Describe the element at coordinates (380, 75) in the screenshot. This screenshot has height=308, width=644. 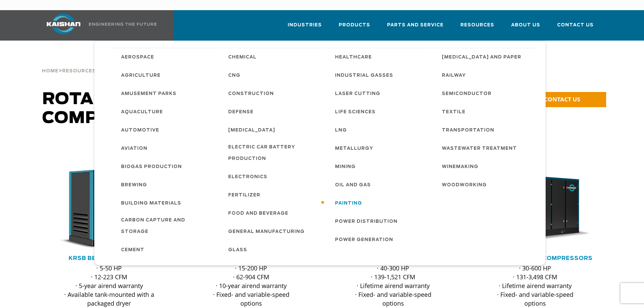
I see `a: Industrial Gasses` at that location.